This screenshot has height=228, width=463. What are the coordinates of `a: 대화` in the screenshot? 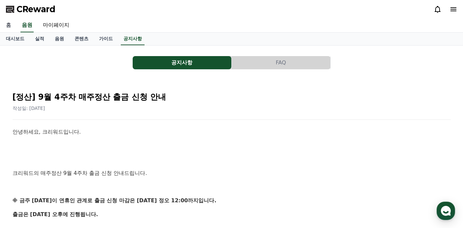 It's located at (64, 182).